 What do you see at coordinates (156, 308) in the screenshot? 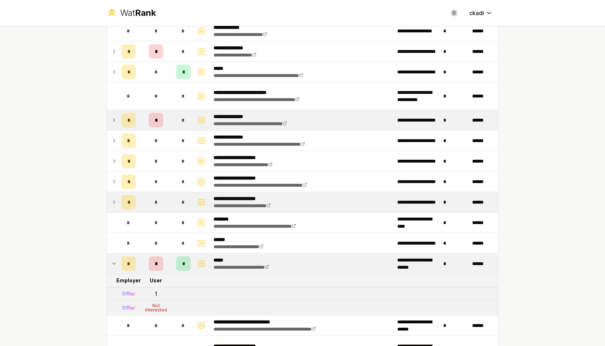
I see `div: Not Interested` at bounding box center [156, 308].